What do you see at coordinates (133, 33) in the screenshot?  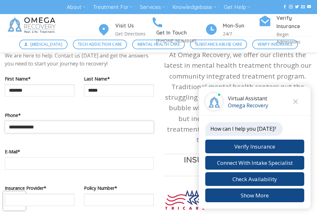 I see `p: Get Directions` at bounding box center [133, 33].